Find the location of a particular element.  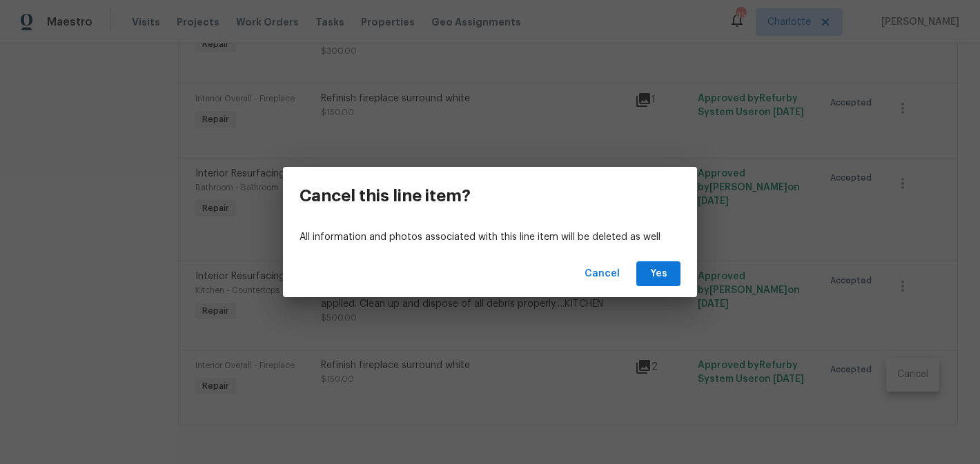

button: Cancel is located at coordinates (602, 274).